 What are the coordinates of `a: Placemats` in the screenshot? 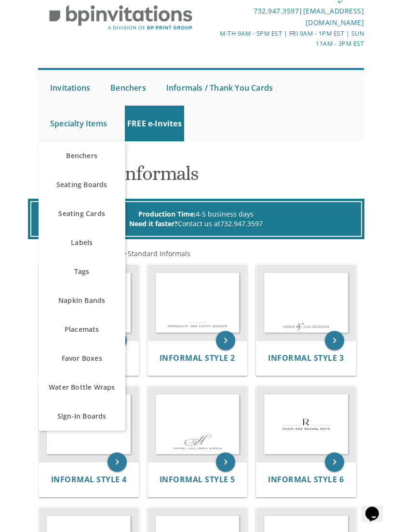 It's located at (82, 330).